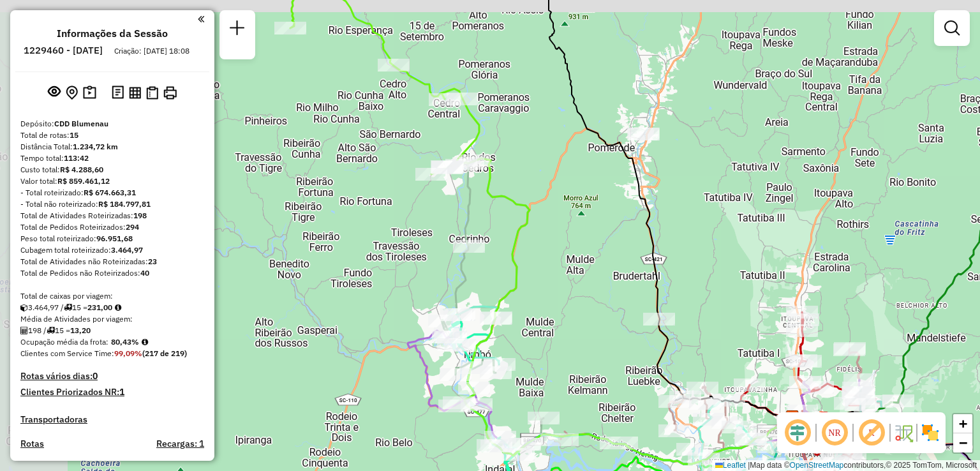 The width and height of the screenshot is (980, 471). What do you see at coordinates (113, 193) in the screenshot?
I see `div: - Total roteirizado:` at bounding box center [113, 193].